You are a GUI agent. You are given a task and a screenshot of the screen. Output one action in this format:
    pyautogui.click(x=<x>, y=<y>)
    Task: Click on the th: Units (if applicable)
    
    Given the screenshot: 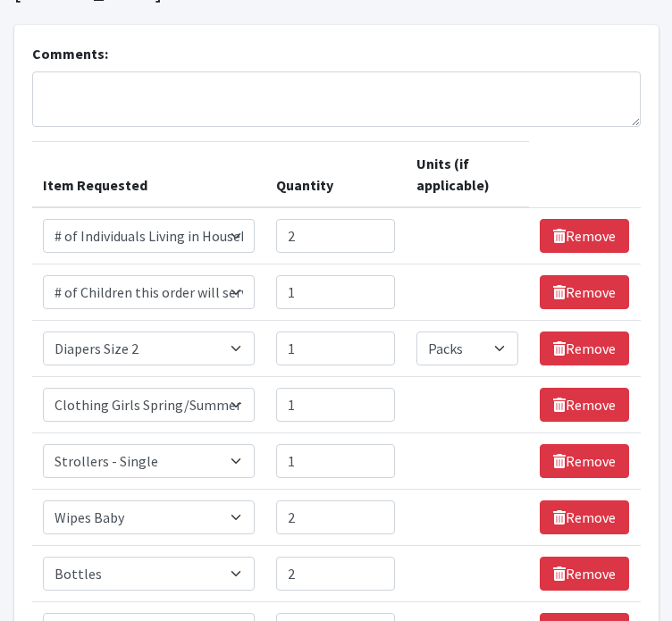 What is the action you would take?
    pyautogui.click(x=467, y=175)
    